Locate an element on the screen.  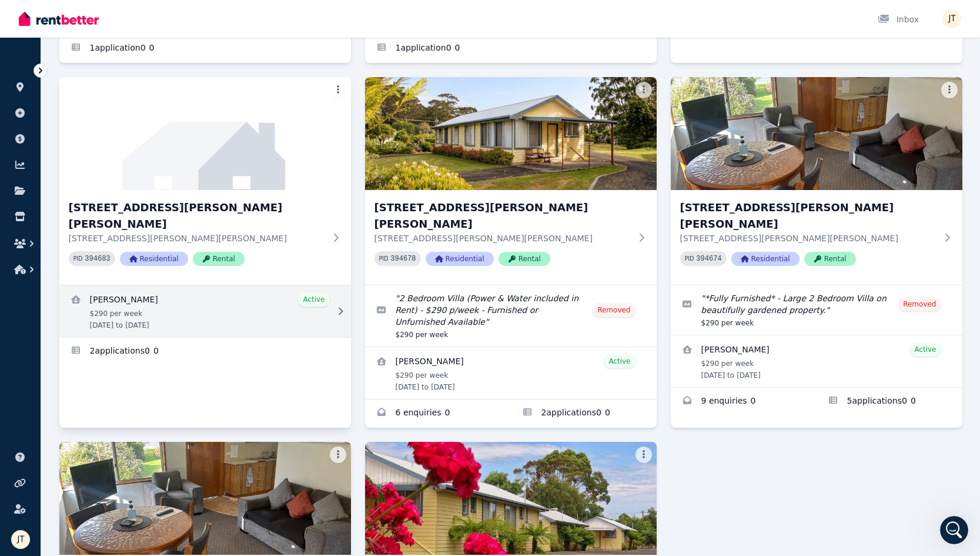
img: 5/21 Andrew St, Strahan is located at coordinates (511, 133).